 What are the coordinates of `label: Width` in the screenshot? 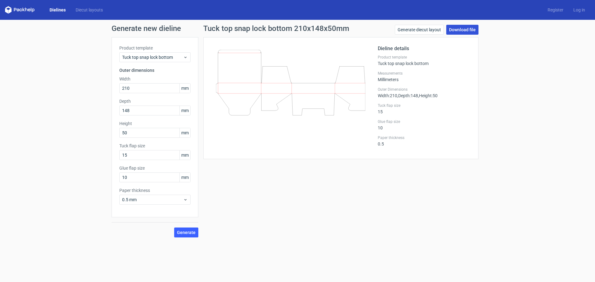 It's located at (155, 79).